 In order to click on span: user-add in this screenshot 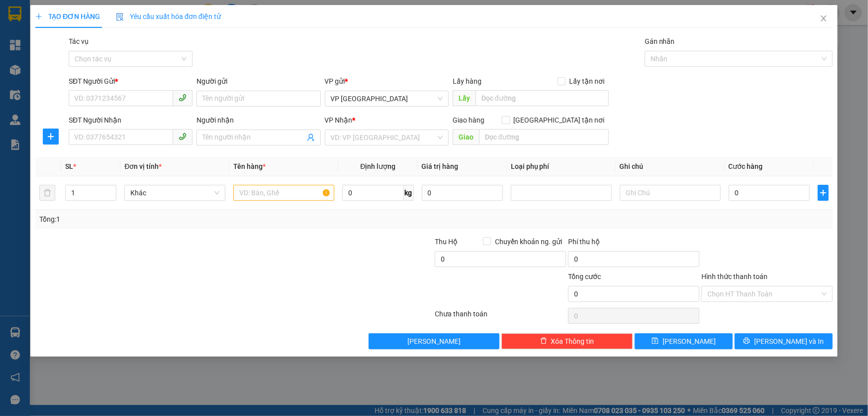, I will do `click(311, 137)`.